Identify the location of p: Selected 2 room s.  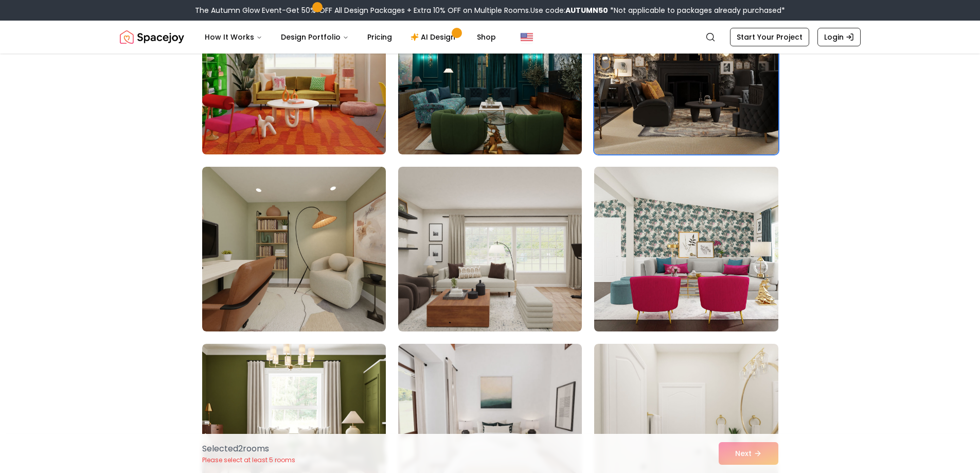
(249, 449).